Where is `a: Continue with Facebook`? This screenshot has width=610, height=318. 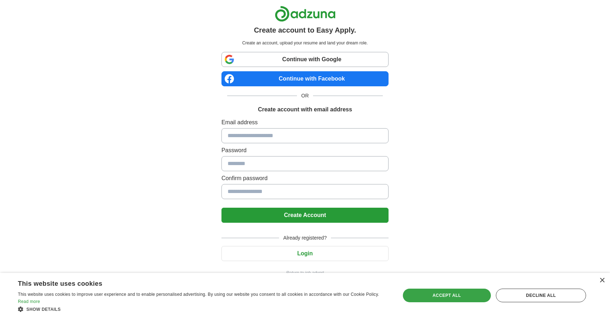
a: Continue with Facebook is located at coordinates (305, 79).